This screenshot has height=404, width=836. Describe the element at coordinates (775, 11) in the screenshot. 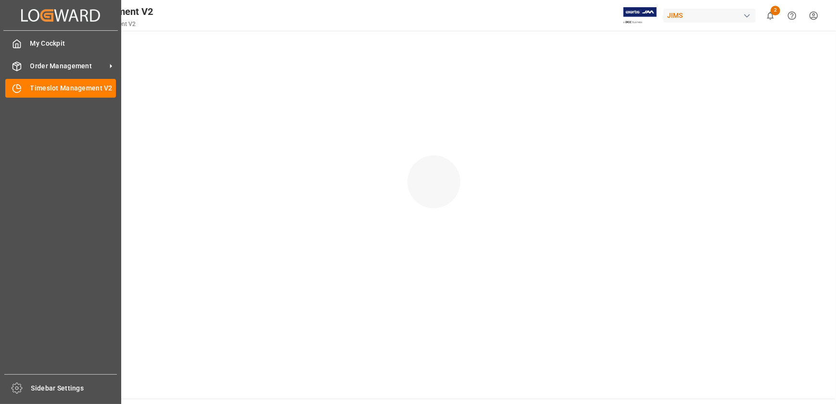

I see `span: 2` at that location.